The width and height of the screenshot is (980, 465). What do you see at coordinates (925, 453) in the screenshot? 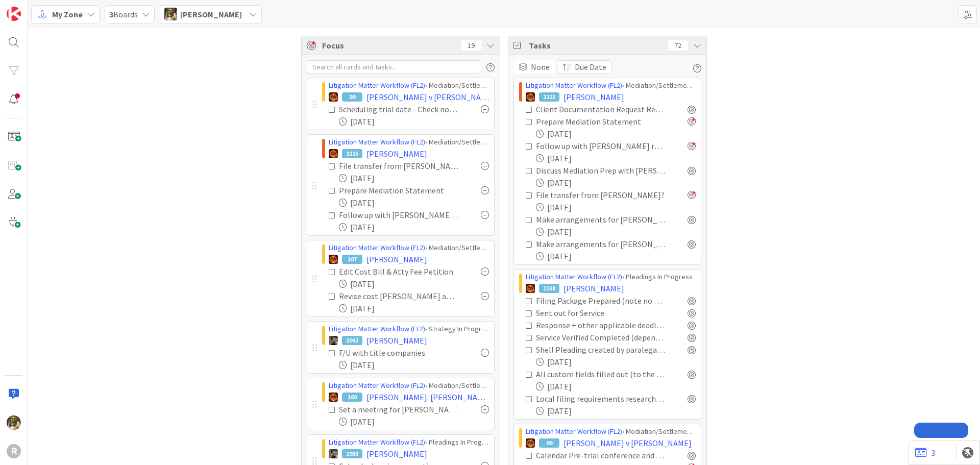
I see `a: 3` at bounding box center [925, 453].